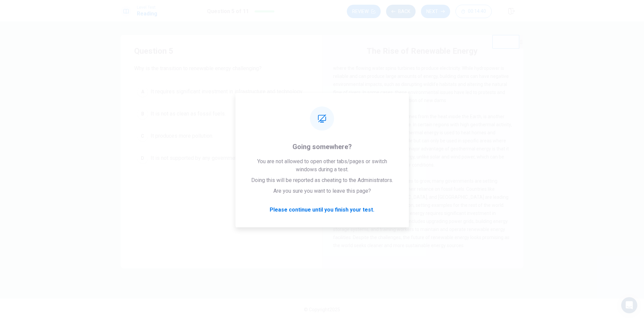  I want to click on div: 6, so click(338, 183).